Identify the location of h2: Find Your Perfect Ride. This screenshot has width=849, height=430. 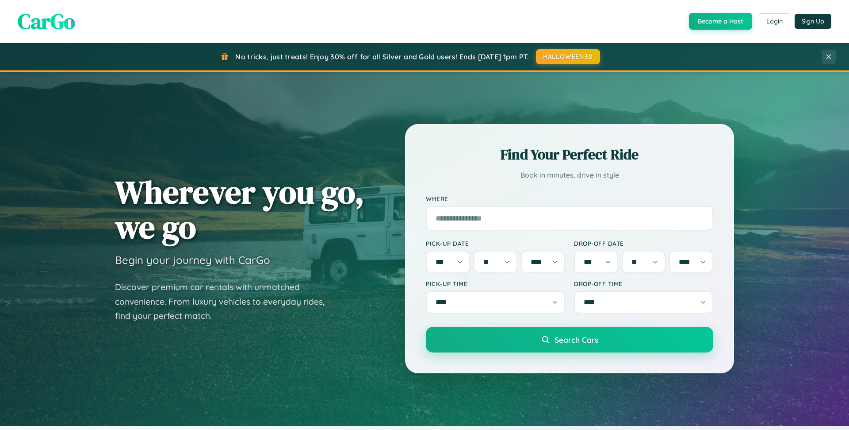
(570, 154).